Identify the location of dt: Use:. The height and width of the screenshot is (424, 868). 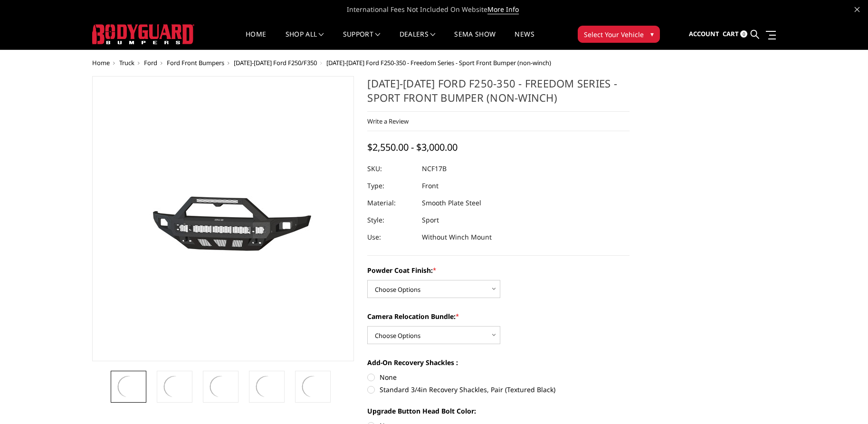
(391, 237).